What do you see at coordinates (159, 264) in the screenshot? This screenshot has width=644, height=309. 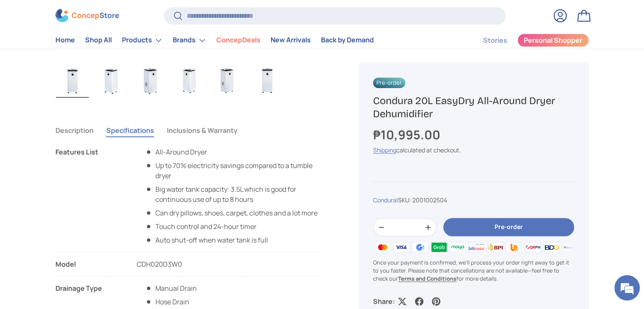 I see `span: CDH020D3W0` at bounding box center [159, 264].